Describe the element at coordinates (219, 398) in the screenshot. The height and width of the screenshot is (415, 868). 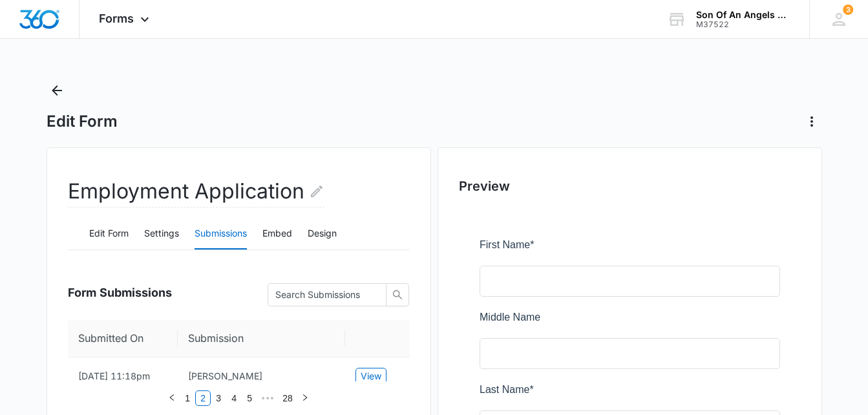
I see `li: 3` at that location.